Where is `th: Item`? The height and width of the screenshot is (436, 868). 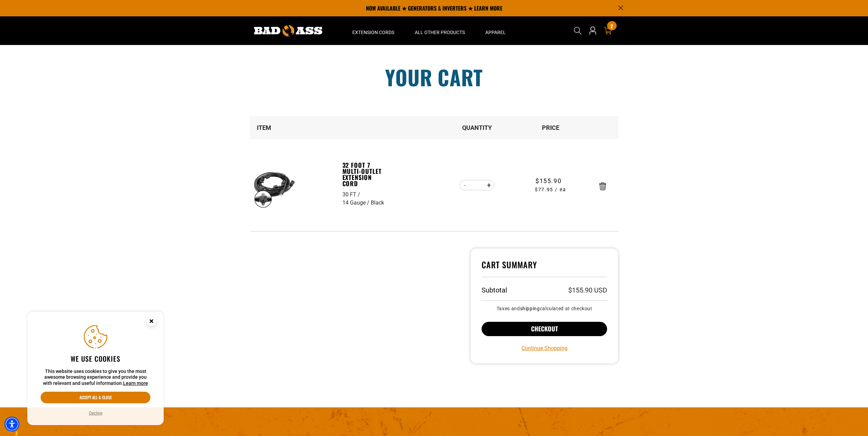
th: Item is located at coordinates (296, 127).